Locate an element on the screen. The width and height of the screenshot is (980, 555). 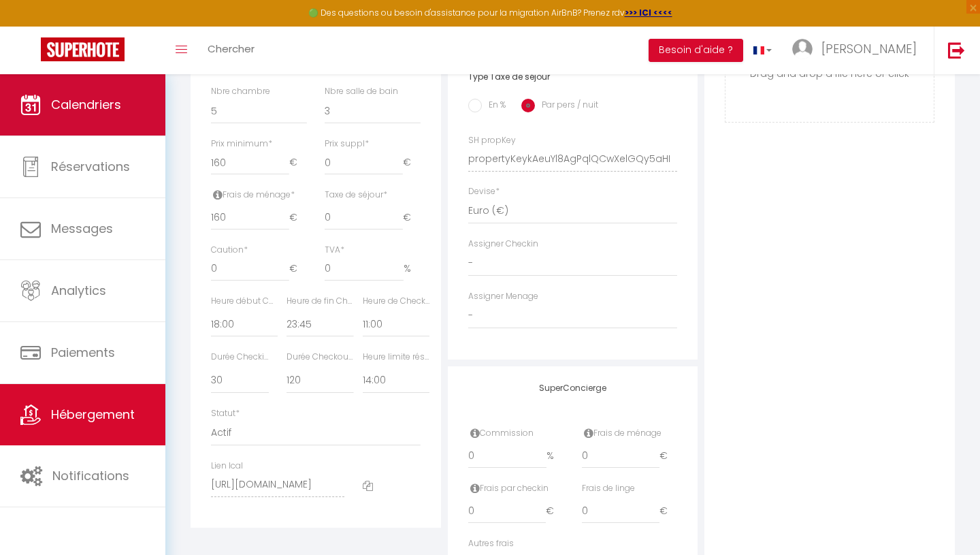
label: Durée Checkout (min) is located at coordinates (320, 357).